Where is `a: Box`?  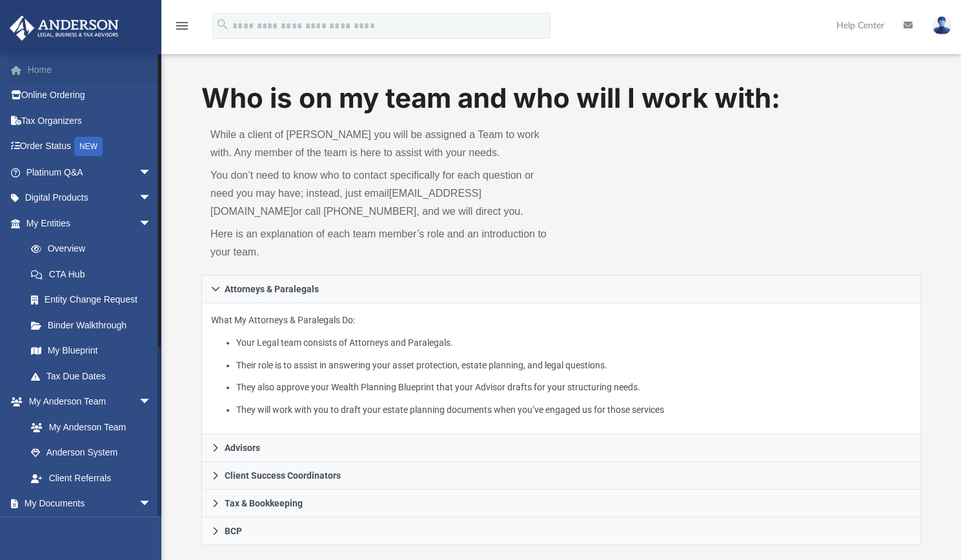
a: Box is located at coordinates (88, 529).